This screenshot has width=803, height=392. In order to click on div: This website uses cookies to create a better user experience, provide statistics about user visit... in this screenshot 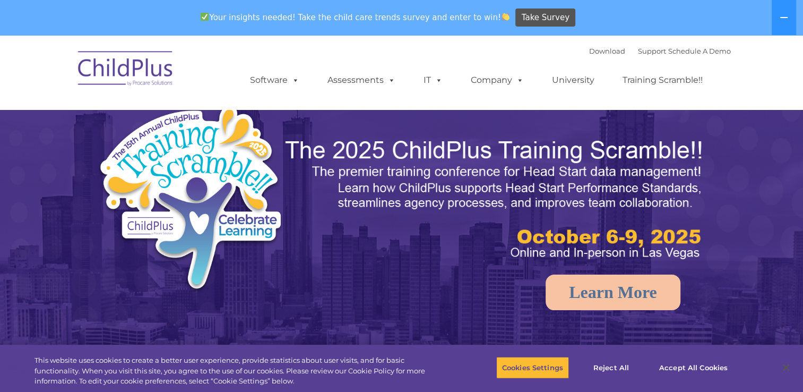, I will do `click(238, 371)`.